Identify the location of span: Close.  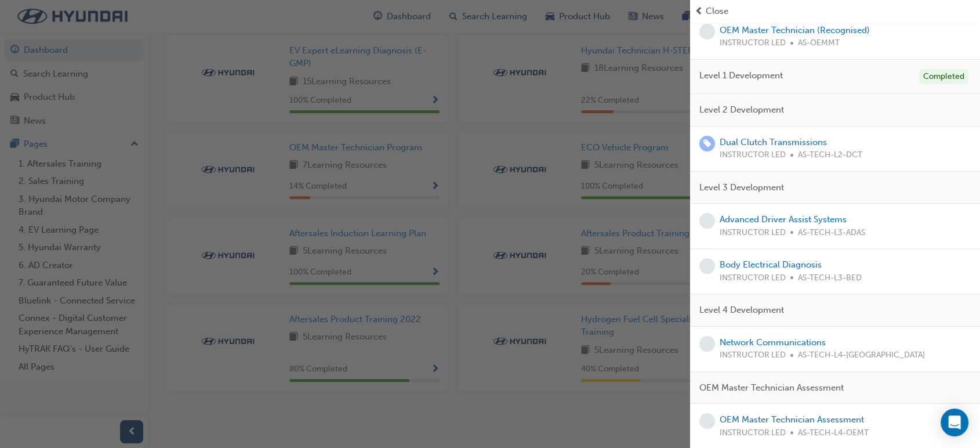
(716, 11).